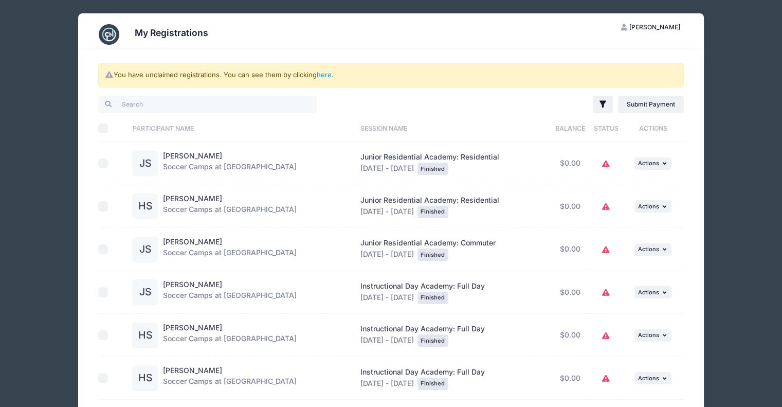  What do you see at coordinates (207, 104) in the screenshot?
I see `input: Search` at bounding box center [207, 104].